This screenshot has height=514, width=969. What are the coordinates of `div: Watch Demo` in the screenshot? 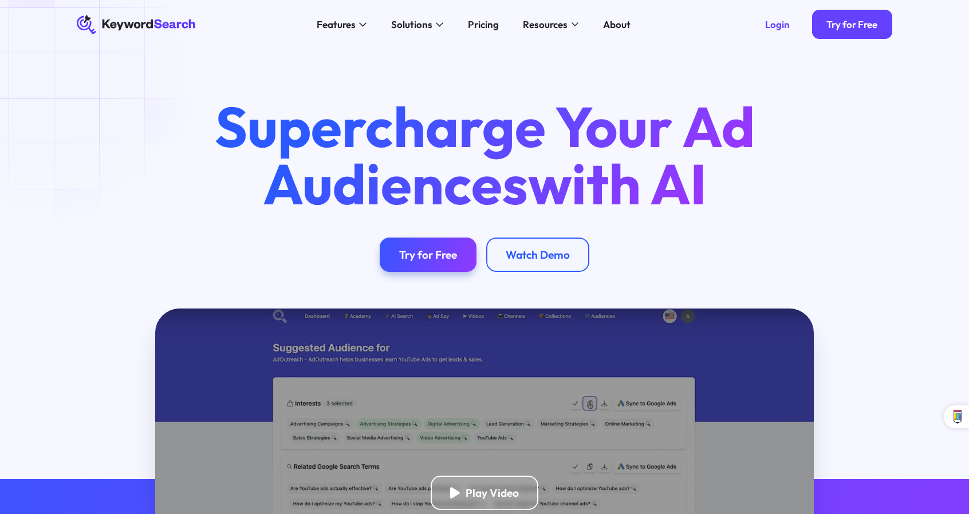 It's located at (538, 255).